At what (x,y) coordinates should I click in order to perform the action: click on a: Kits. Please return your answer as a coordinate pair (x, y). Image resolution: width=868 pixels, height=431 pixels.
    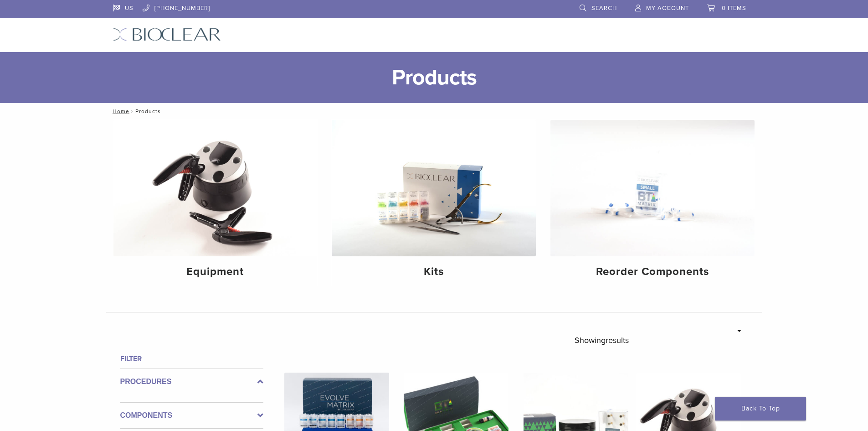
    Looking at the image, I should click on (434, 203).